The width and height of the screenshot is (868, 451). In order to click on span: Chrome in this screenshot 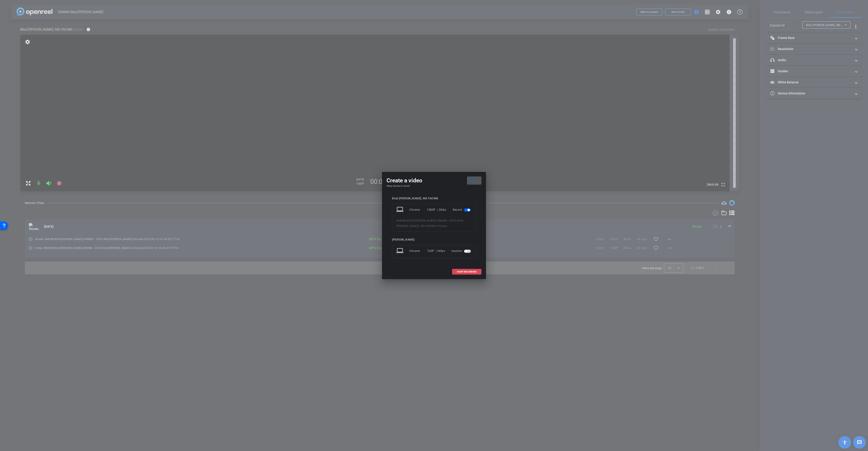, I will do `click(442, 226)`.